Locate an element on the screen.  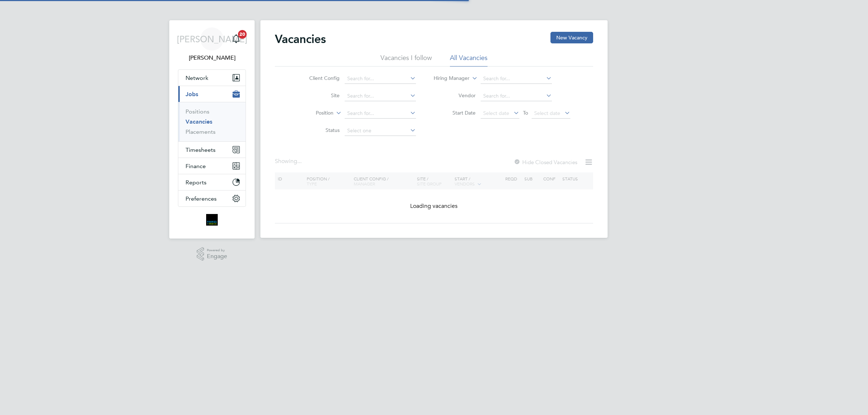
label: Status is located at coordinates (319, 130).